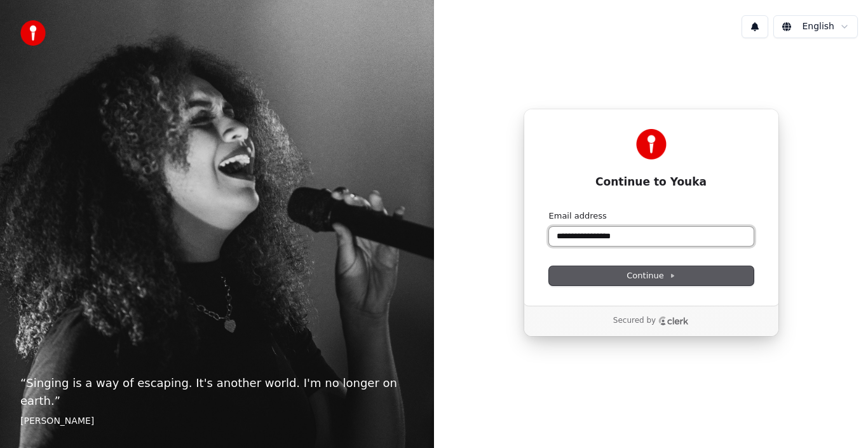  What do you see at coordinates (578, 216) in the screenshot?
I see `label: Email address` at bounding box center [578, 216].